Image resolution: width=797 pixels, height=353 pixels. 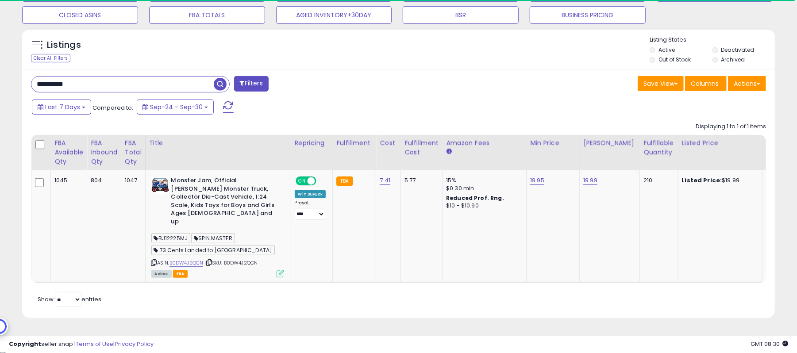 What do you see at coordinates (483, 180) in the screenshot?
I see `div: 15%` at bounding box center [483, 180].